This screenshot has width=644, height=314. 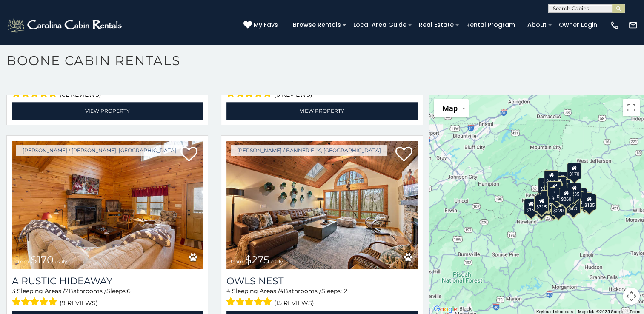 What do you see at coordinates (293, 94) in the screenshot?
I see `span: (6 reviews)` at bounding box center [293, 94].